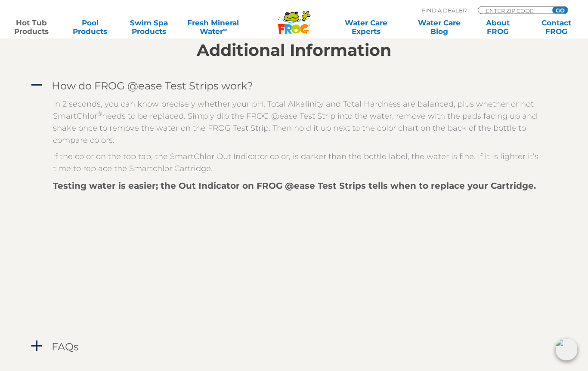  Describe the element at coordinates (152, 86) in the screenshot. I see `h4: How do FROG @ease Test Strips work?` at that location.